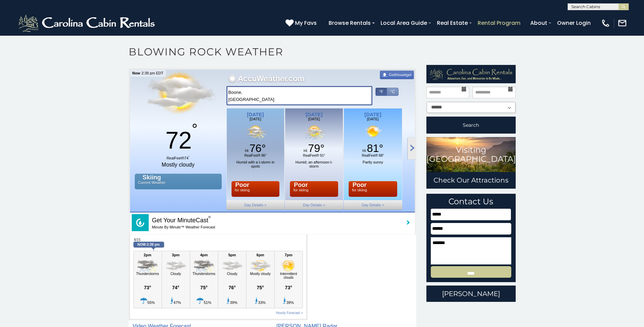 The width and height of the screenshot is (644, 327). What do you see at coordinates (471, 125) in the screenshot?
I see `button: Search` at bounding box center [471, 125].